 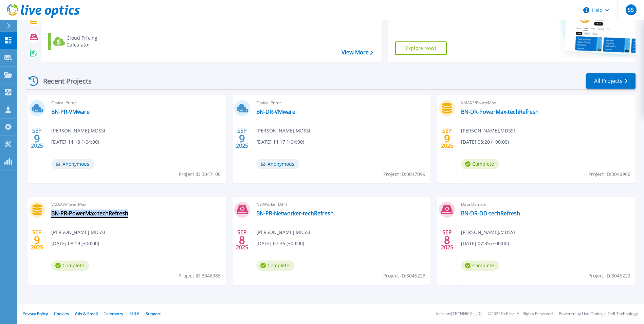 I want to click on a: Cookies, so click(x=62, y=313).